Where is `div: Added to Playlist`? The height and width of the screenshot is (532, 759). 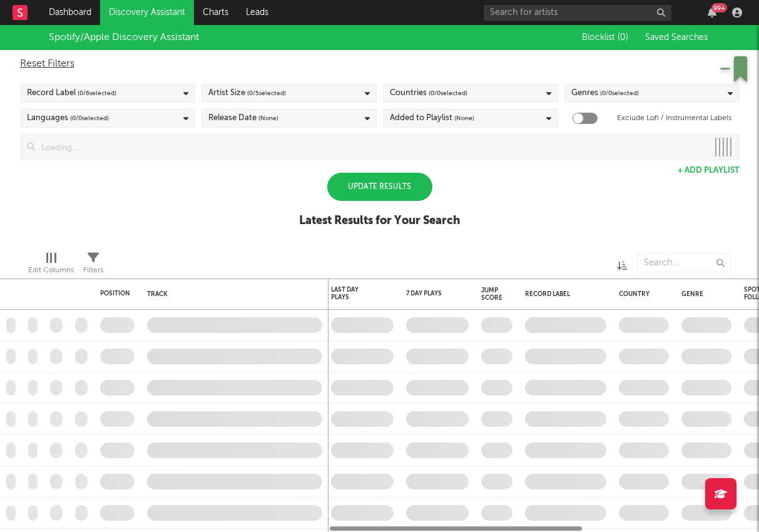
div: Added to Playlist is located at coordinates (432, 119).